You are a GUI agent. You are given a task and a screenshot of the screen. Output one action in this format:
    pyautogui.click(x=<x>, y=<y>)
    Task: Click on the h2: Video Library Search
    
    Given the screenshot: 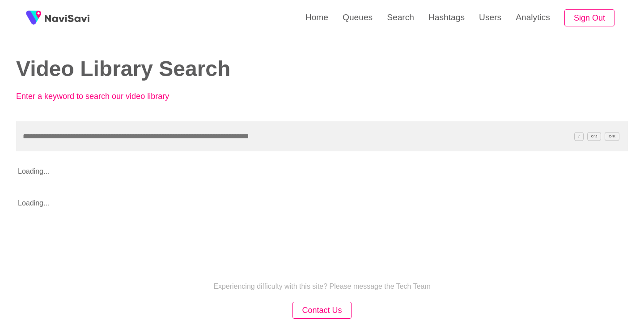 What is the action you would take?
    pyautogui.click(x=163, y=69)
    